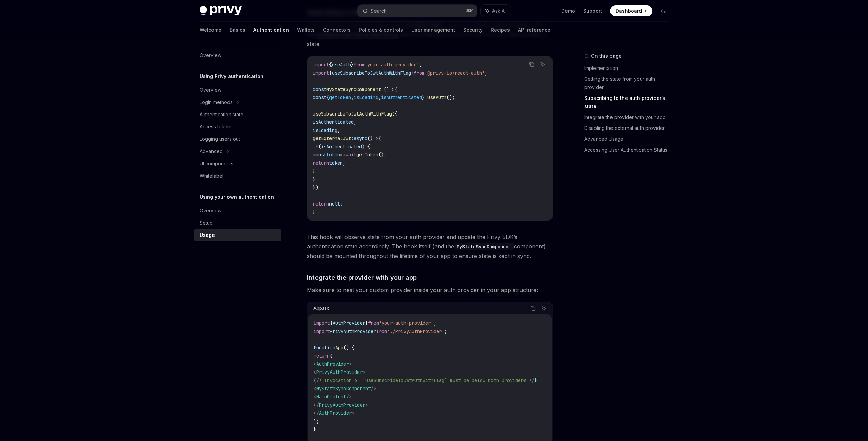  I want to click on a: User management, so click(433, 30).